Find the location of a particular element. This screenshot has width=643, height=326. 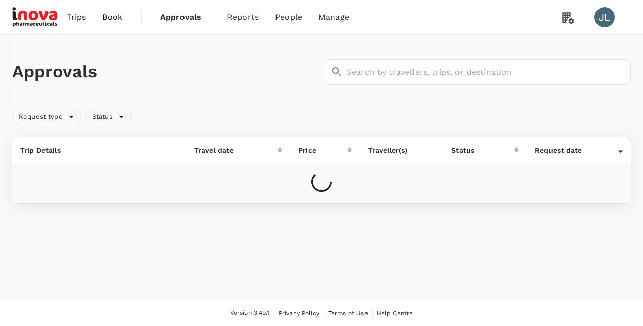

div: Price is located at coordinates (323, 150).